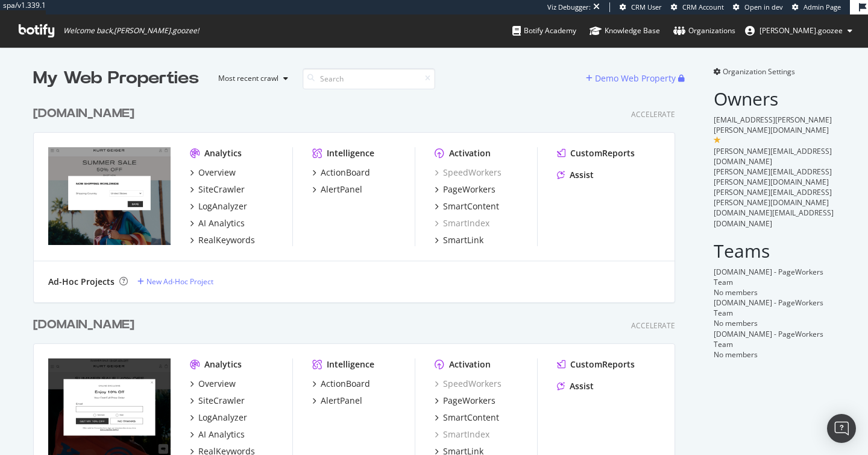 Image resolution: width=868 pixels, height=455 pixels. I want to click on a: Organizations, so click(704, 31).